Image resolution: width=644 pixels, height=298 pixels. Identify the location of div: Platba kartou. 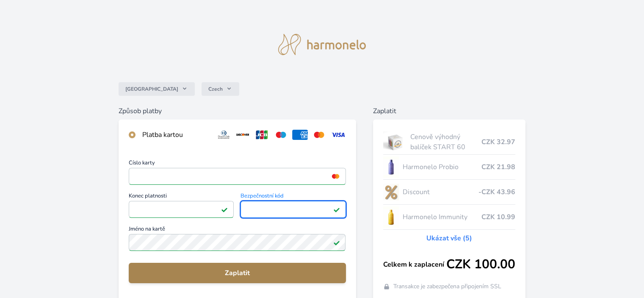
(176, 134).